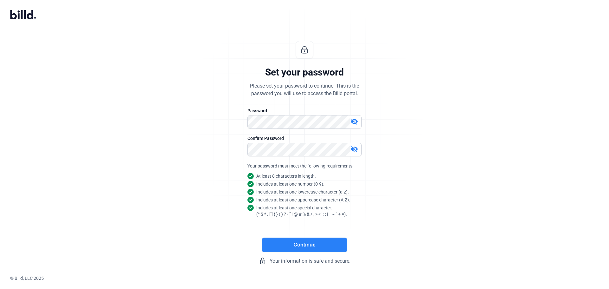 This screenshot has height=289, width=609. Describe the element at coordinates (302, 211) in the screenshot. I see `snap: Includes at least one special character. (^ $ * . [ ] { } ( ) ? - " ! @ # % & / , > < ' : ; | _ ~...` at that location.